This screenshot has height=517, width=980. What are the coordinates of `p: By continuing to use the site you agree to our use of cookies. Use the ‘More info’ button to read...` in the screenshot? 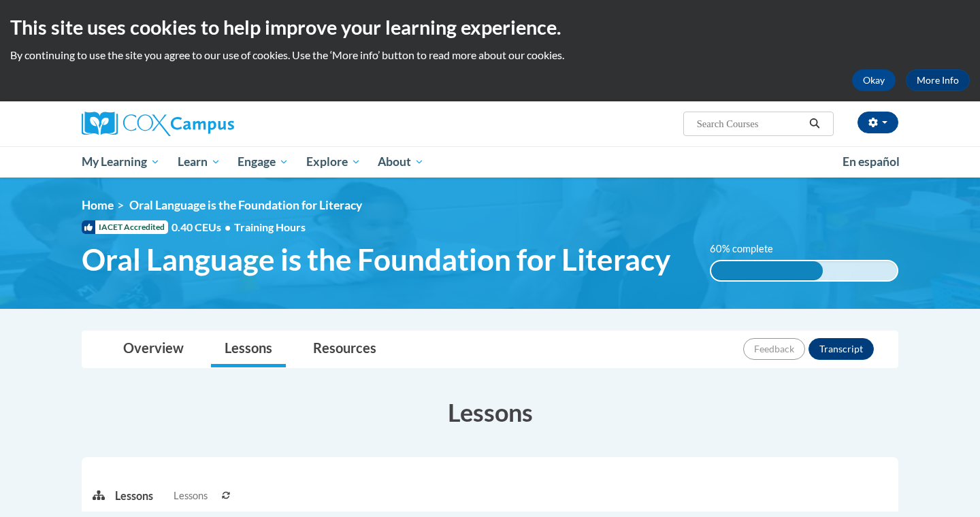 It's located at (490, 55).